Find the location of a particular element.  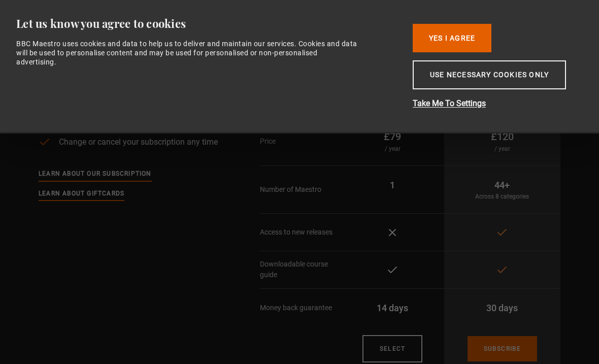

p: 44+ is located at coordinates (502, 185).